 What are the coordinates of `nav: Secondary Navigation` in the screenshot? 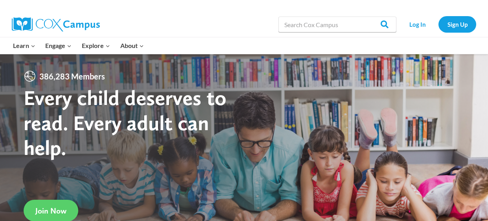 It's located at (438, 24).